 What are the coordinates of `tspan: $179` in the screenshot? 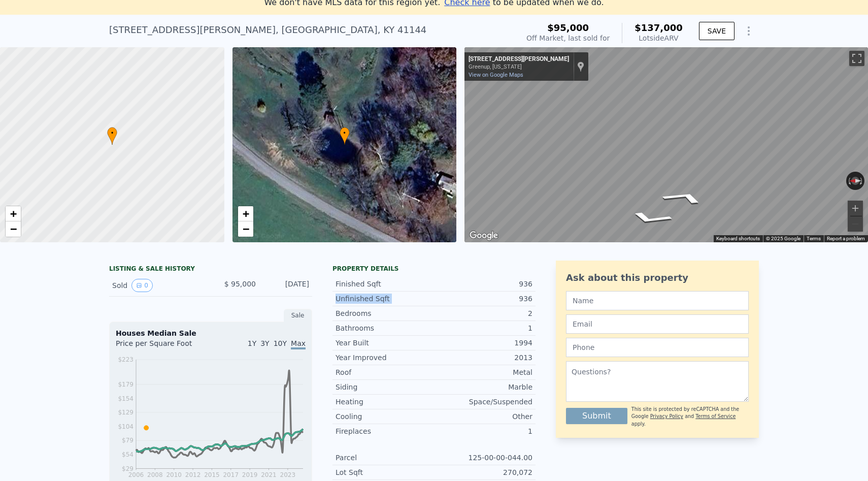 It's located at (125, 385).